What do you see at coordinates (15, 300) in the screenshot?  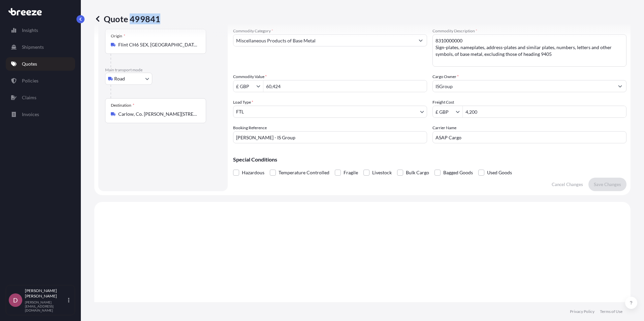 I see `span: D` at bounding box center [15, 300].